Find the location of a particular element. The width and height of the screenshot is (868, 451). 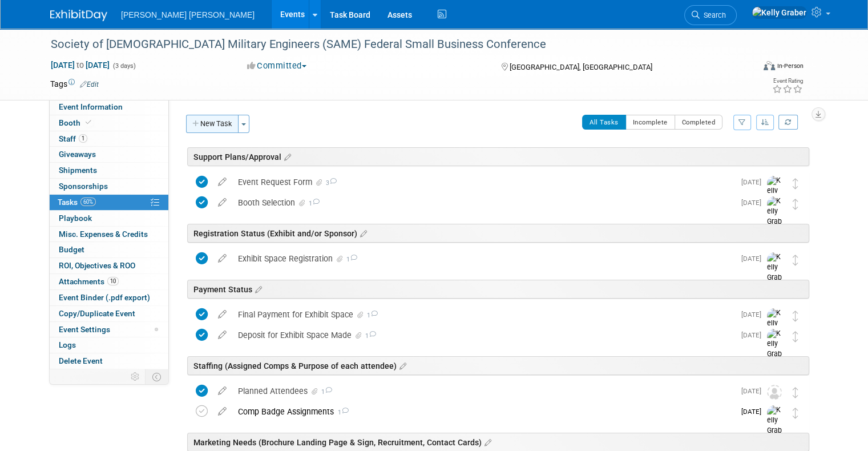

a: Event Binder (.pdf export) is located at coordinates (109, 297).